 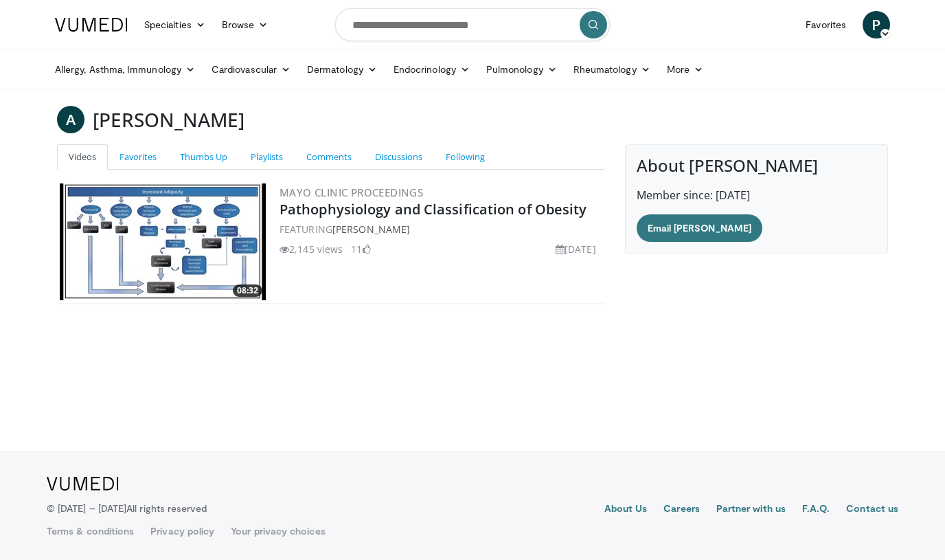 What do you see at coordinates (174, 25) in the screenshot?
I see `a: Specialties` at bounding box center [174, 25].